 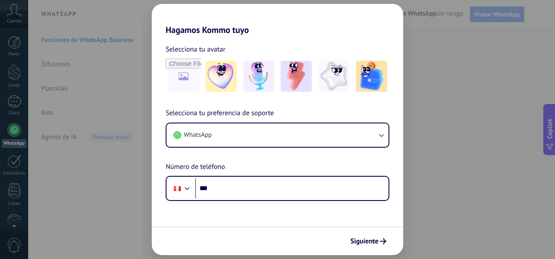 What do you see at coordinates (220, 114) in the screenshot?
I see `span: Selecciona tu preferencia de soporte` at bounding box center [220, 114].